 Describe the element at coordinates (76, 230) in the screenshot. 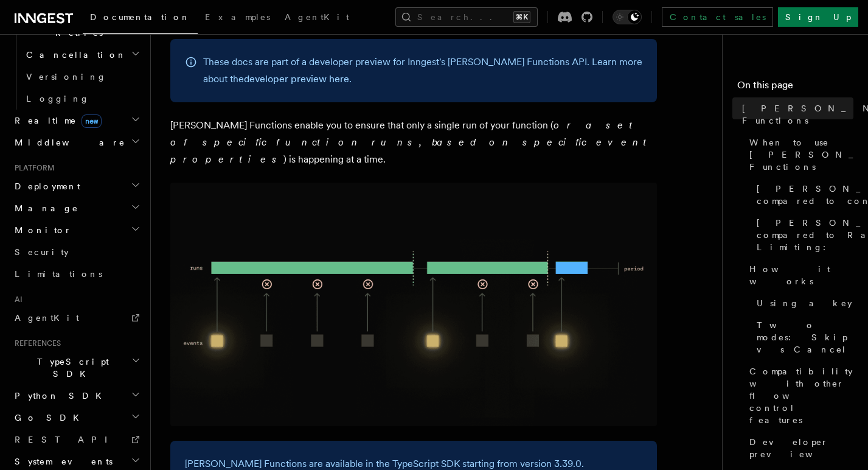

I see `button: Monitor` at that location.